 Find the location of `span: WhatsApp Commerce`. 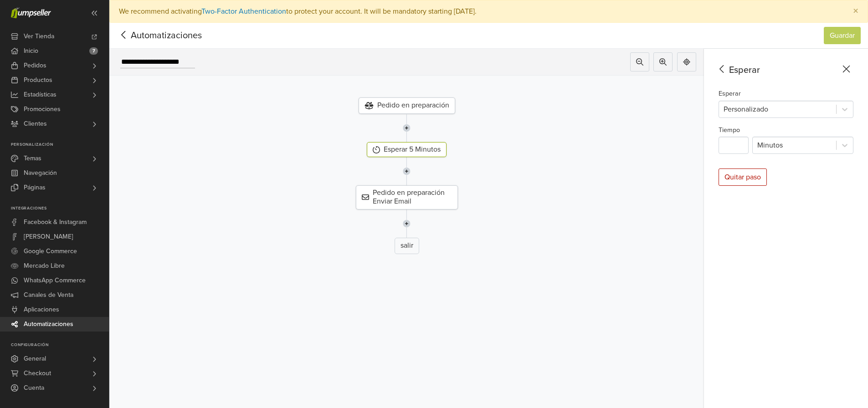

span: WhatsApp Commerce is located at coordinates (54, 281).